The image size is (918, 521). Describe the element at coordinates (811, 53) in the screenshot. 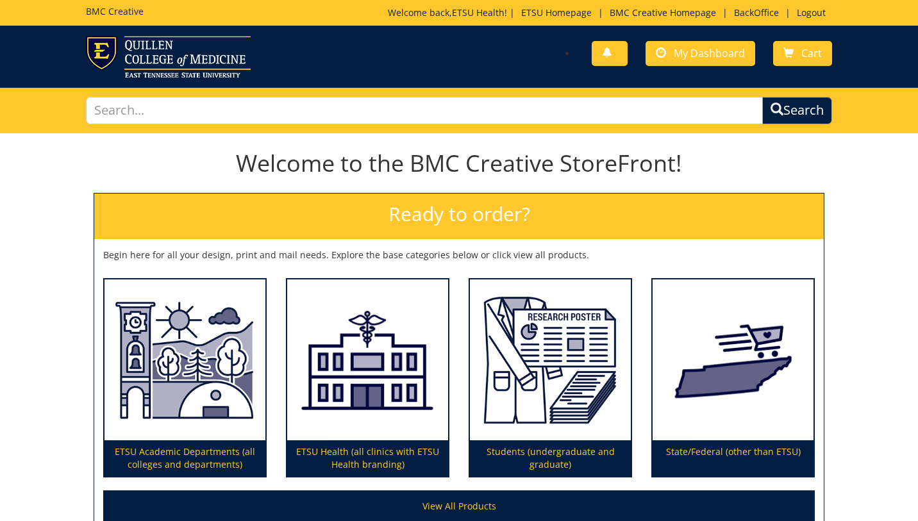

I see `span: Cart` at that location.